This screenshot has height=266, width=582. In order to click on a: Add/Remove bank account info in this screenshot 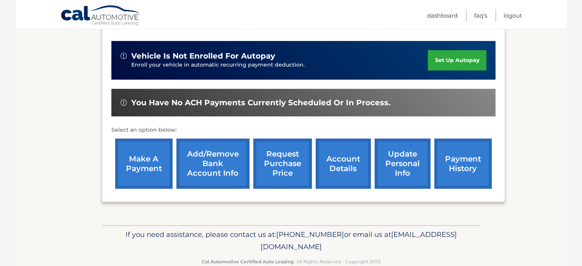, I will do `click(213, 163)`.